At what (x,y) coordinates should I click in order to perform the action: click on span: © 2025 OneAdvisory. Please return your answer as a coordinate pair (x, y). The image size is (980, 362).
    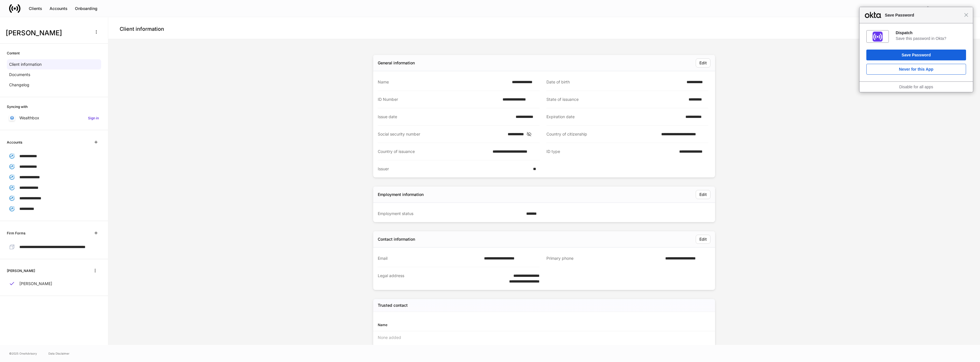
    Looking at the image, I should click on (23, 353).